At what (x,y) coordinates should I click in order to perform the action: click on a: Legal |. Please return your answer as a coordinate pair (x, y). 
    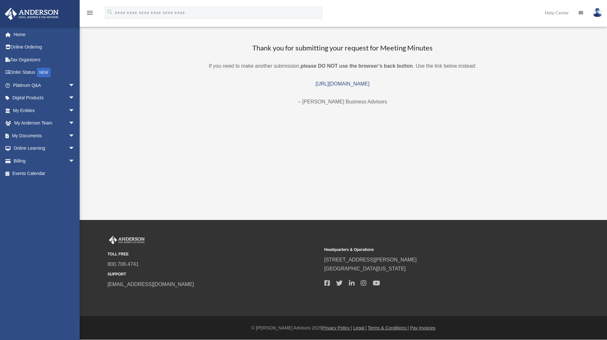
    Looking at the image, I should click on (360, 327).